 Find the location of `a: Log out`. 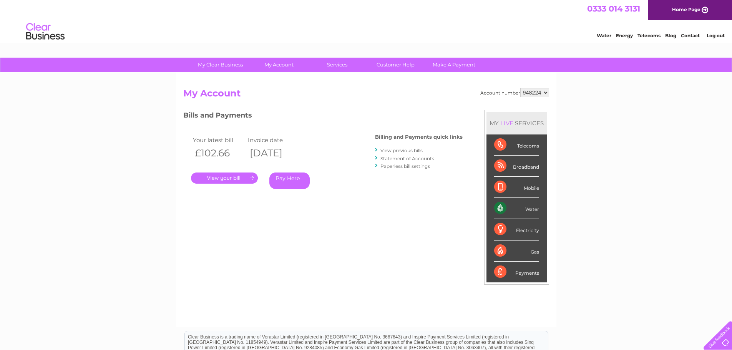

a: Log out is located at coordinates (716, 35).